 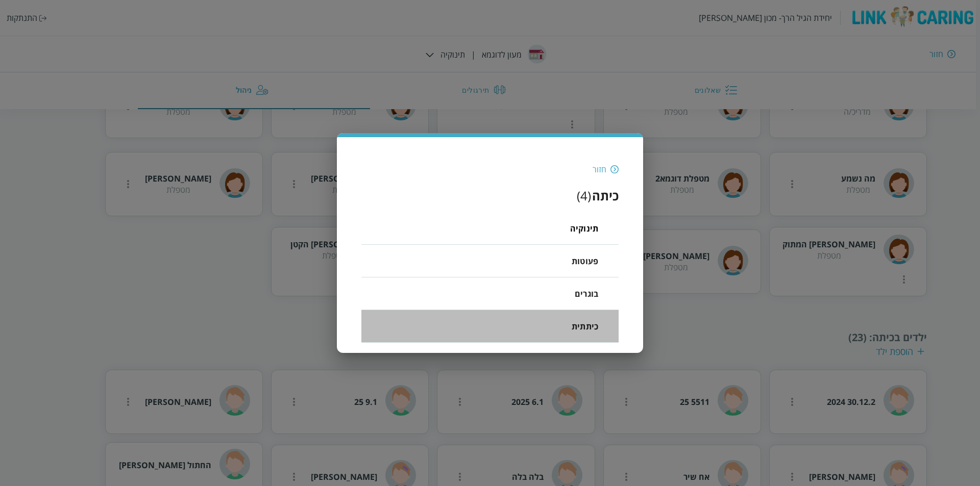 What do you see at coordinates (586, 294) in the screenshot?
I see `span: בוגרים` at bounding box center [586, 294].